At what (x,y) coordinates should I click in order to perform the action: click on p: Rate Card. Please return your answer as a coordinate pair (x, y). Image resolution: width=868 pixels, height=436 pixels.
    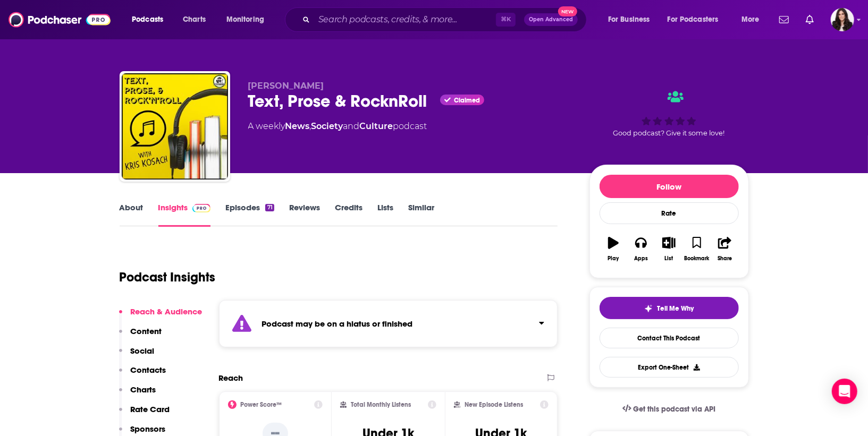
    Looking at the image, I should click on (150, 409).